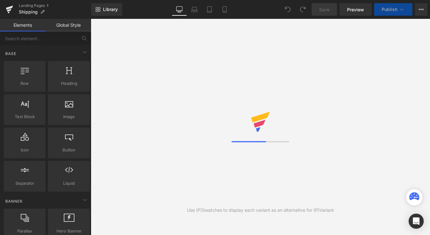 This screenshot has width=430, height=235. What do you see at coordinates (14, 201) in the screenshot?
I see `span: Banner` at bounding box center [14, 201].